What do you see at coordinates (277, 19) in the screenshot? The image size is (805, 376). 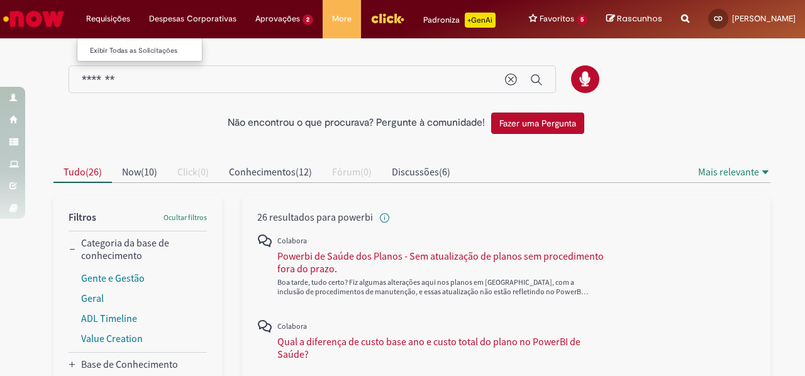 I see `span: Aprovações` at bounding box center [277, 19].